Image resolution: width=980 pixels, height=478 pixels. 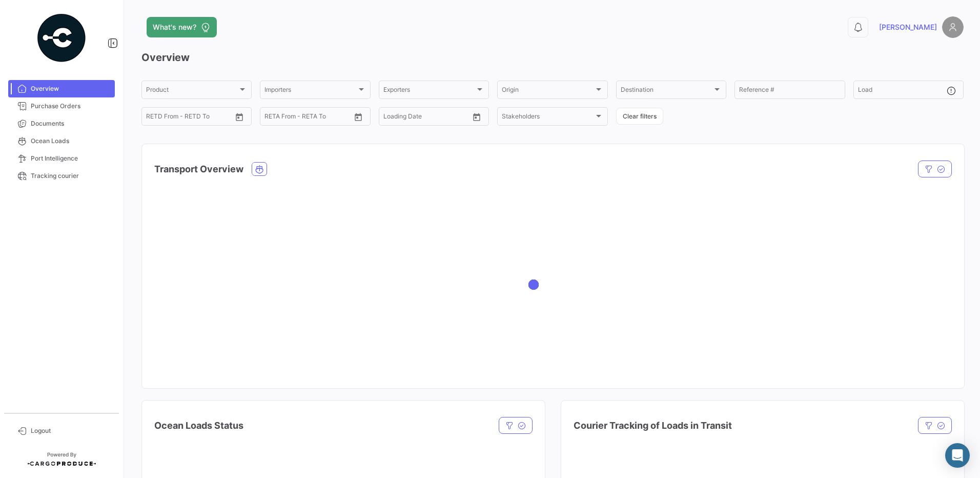 I want to click on button: Clear filters, so click(x=640, y=116).